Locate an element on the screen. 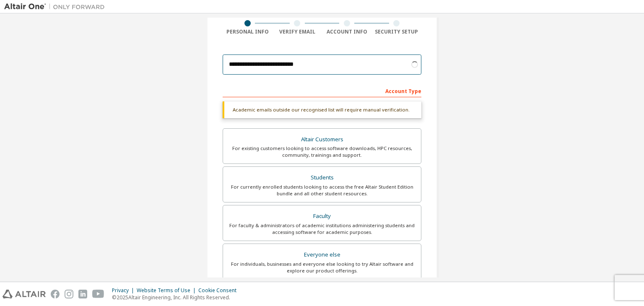 The width and height of the screenshot is (644, 306). div: For currently enrolled students looking to access the free Altair Student Edition bundle and all ... is located at coordinates (322, 190).